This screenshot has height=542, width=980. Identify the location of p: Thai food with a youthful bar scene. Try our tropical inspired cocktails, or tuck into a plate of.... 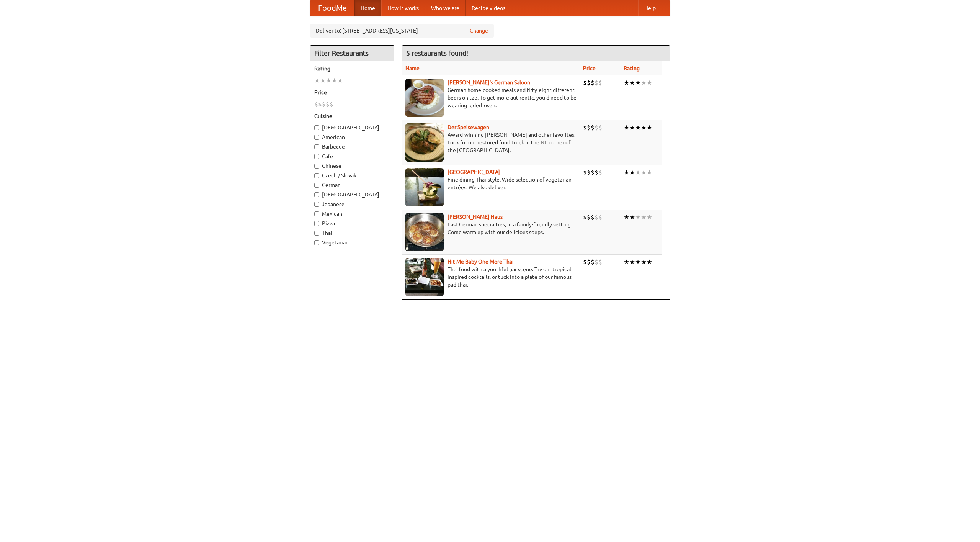
(491, 277).